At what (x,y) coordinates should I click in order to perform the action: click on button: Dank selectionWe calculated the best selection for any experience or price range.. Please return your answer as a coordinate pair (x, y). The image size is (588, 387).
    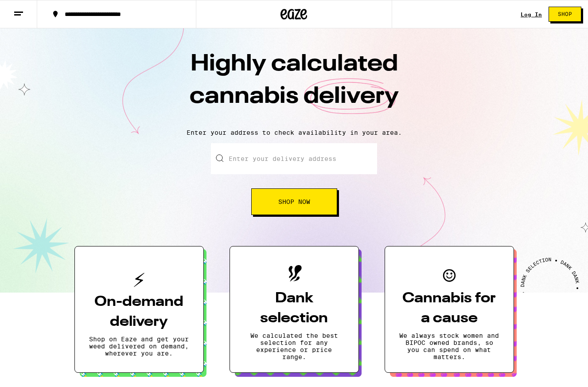
    Looking at the image, I should click on (294, 309).